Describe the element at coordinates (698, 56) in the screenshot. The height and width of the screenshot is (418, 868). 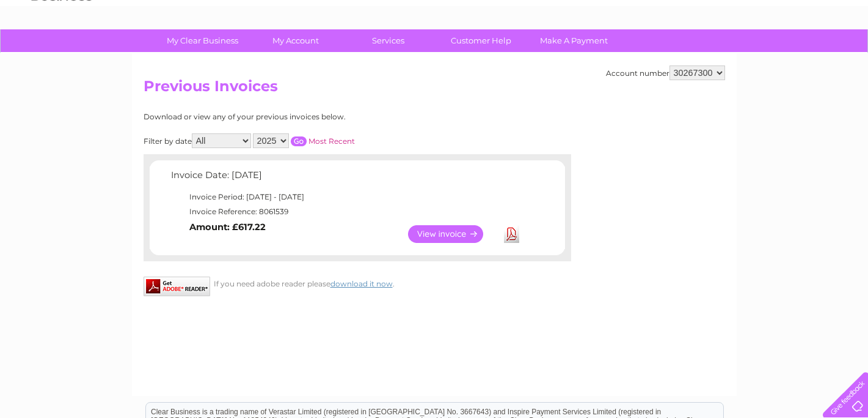
I see `a: Energy` at that location.